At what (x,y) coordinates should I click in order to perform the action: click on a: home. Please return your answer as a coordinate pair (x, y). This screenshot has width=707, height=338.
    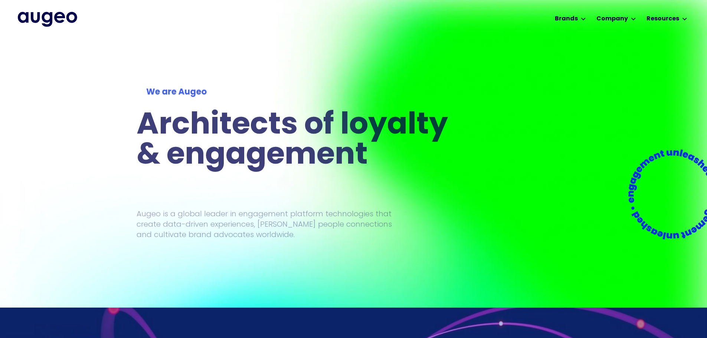
    Looking at the image, I should click on (48, 19).